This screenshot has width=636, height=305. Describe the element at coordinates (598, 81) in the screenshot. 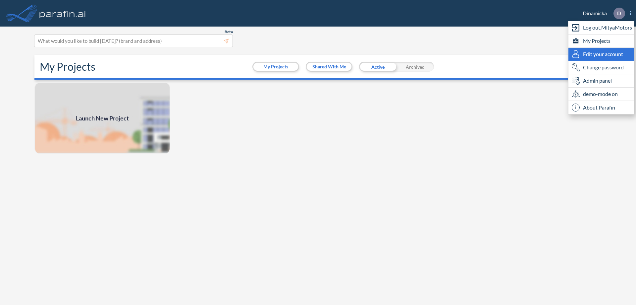

I see `span: Admin panel` at that location.